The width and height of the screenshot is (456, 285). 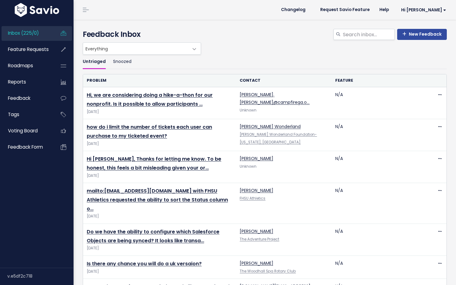 I want to click on span: Voting Board, so click(x=23, y=130).